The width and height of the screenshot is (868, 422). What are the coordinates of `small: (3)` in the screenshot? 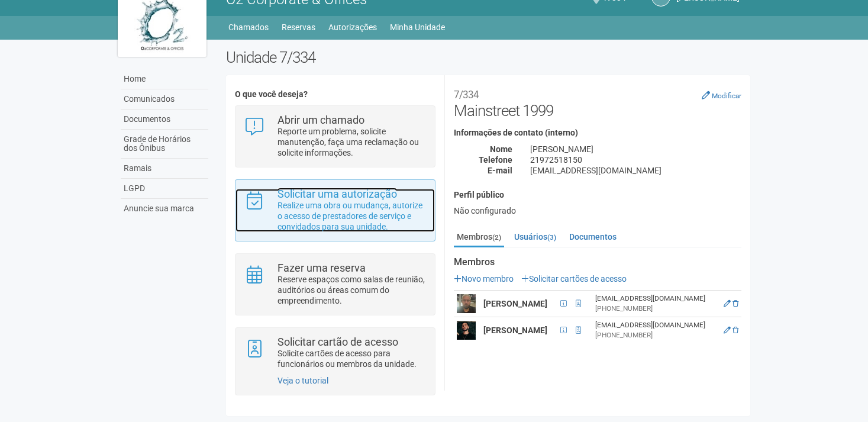 It's located at (552, 238).